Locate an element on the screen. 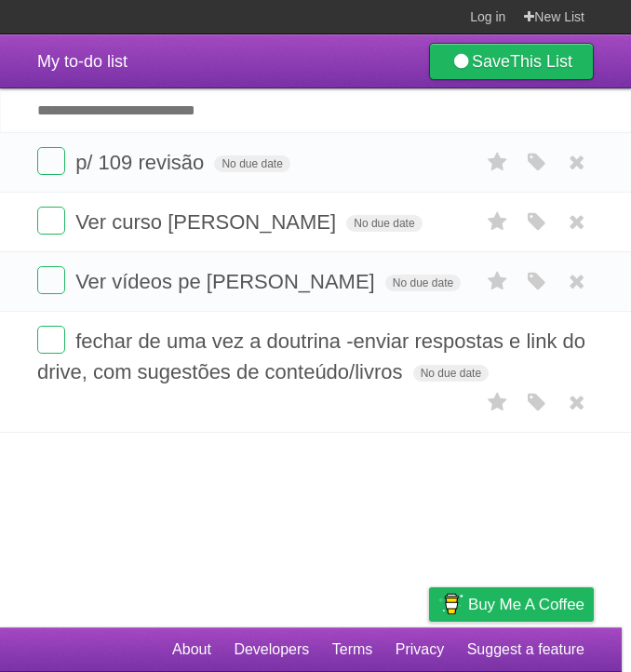 The height and width of the screenshot is (672, 631). a: Buy me a coffee is located at coordinates (511, 604).